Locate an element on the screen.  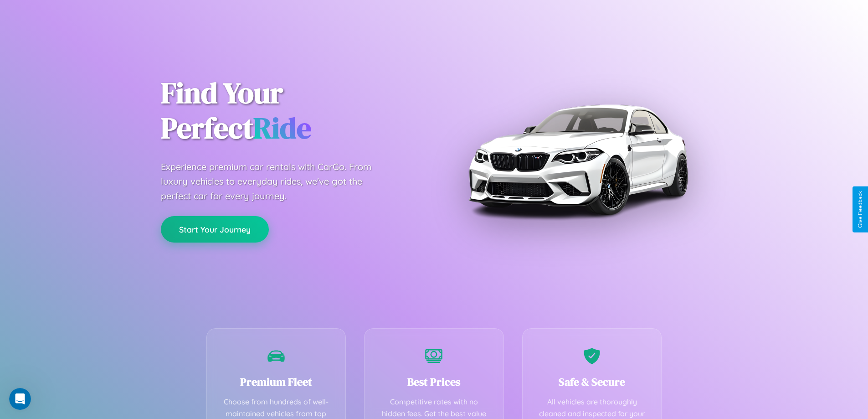
span: Ride is located at coordinates (282, 127).